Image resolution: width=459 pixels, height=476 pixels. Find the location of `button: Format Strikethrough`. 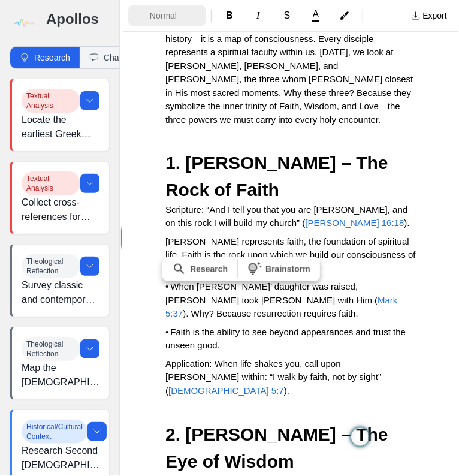

button: Format Strikethrough is located at coordinates (287, 16).